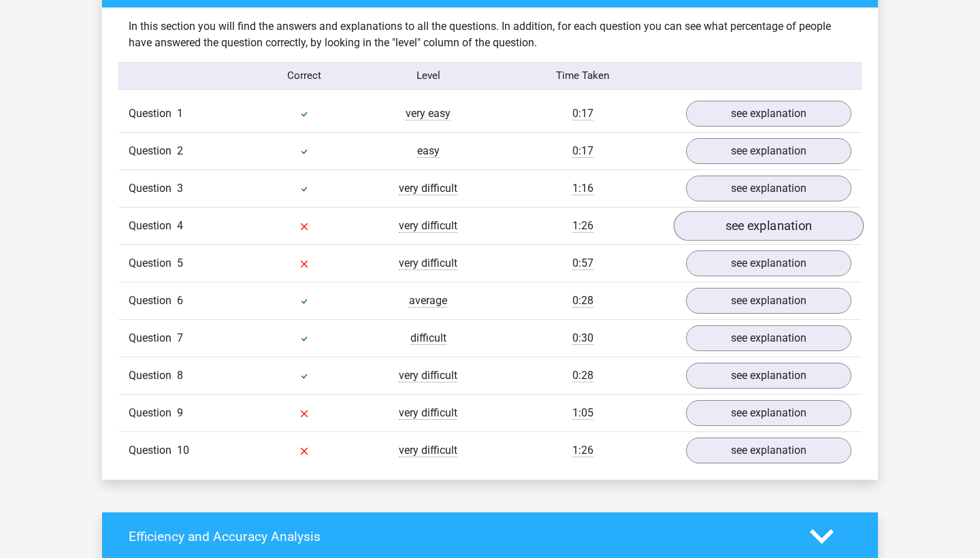  What do you see at coordinates (180, 150) in the screenshot?
I see `span: 2` at bounding box center [180, 150].